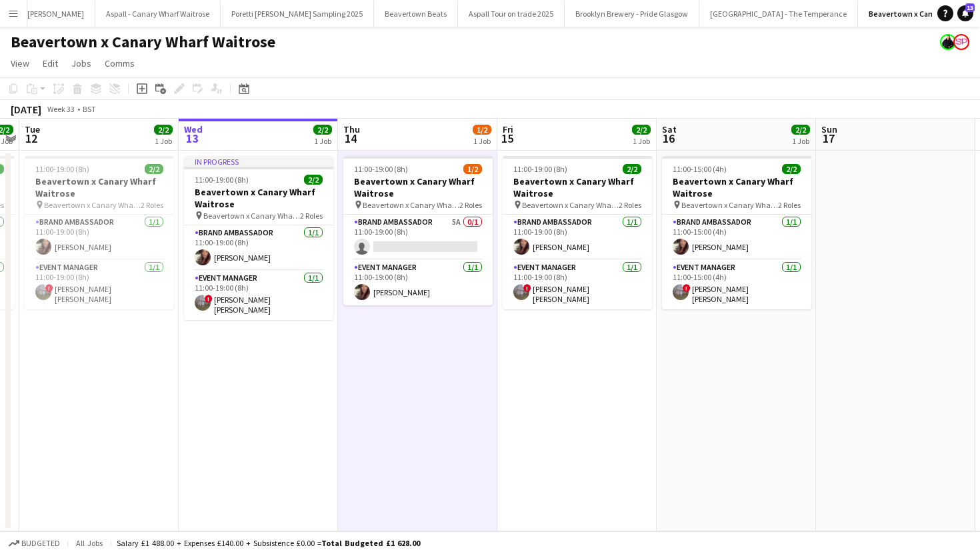  Describe the element at coordinates (258, 161) in the screenshot. I see `div: In progress` at that location.